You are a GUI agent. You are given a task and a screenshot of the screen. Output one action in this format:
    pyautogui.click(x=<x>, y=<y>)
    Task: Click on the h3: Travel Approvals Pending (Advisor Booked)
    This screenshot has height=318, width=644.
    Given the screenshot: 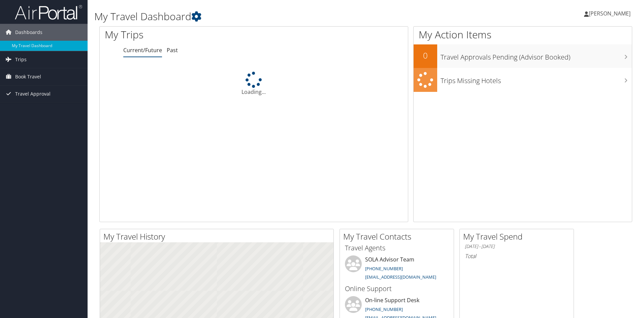 What is the action you would take?
    pyautogui.click(x=536, y=55)
    